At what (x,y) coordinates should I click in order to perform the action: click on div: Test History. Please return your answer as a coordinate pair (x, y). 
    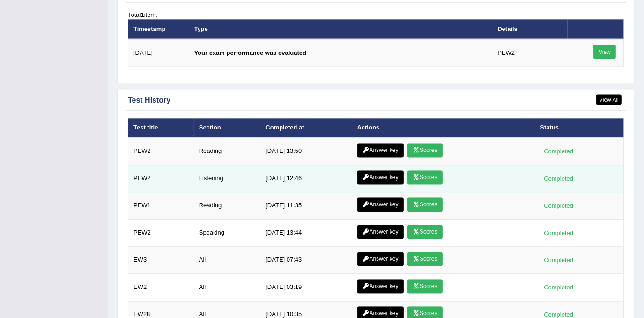
    Looking at the image, I should click on (375, 100).